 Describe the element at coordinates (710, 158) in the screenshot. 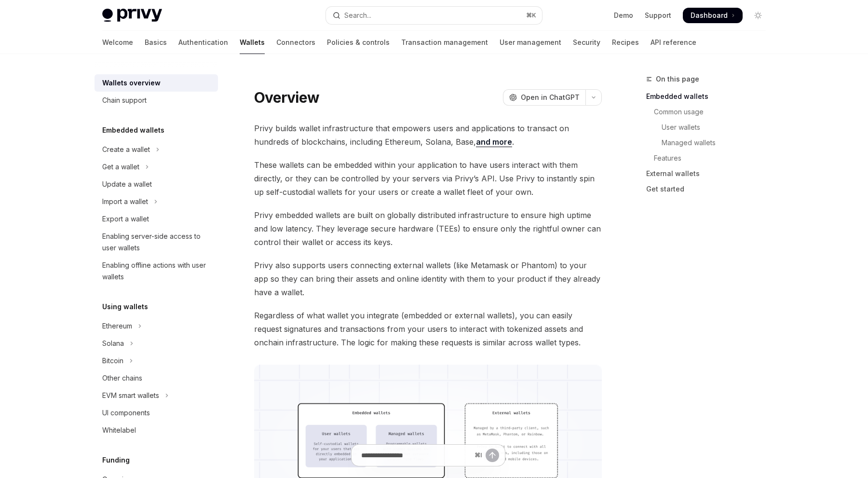

I see `a: Features` at that location.